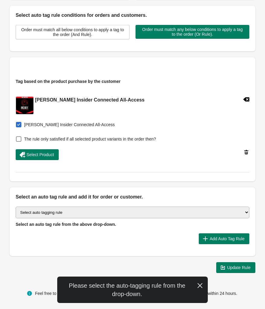  I want to click on button: Update Rule, so click(235, 268).